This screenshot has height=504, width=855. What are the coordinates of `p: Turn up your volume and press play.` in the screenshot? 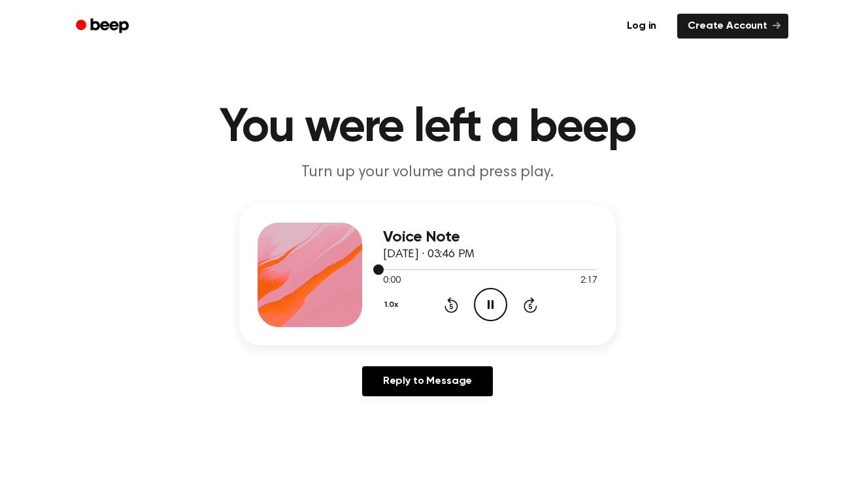 It's located at (428, 173).